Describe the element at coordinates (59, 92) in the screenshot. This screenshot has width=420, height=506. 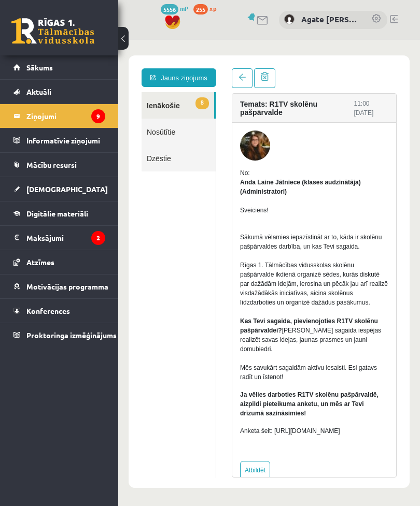
I see `a: Aktuāli` at that location.